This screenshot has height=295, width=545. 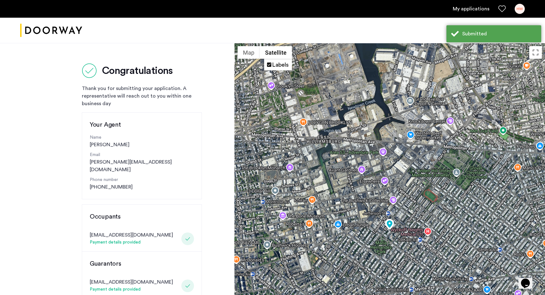 I want to click on div: HW, so click(x=520, y=9).